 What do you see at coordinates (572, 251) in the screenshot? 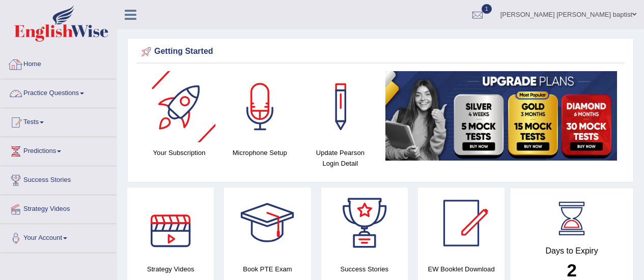
I see `h4: Days to Expiry` at bounding box center [572, 251].